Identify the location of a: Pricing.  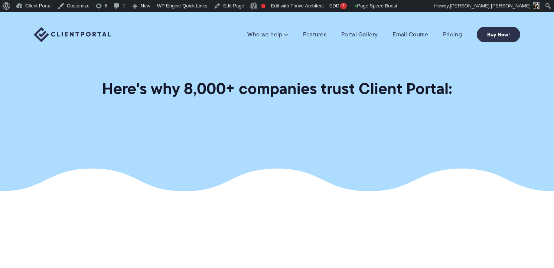
(452, 35).